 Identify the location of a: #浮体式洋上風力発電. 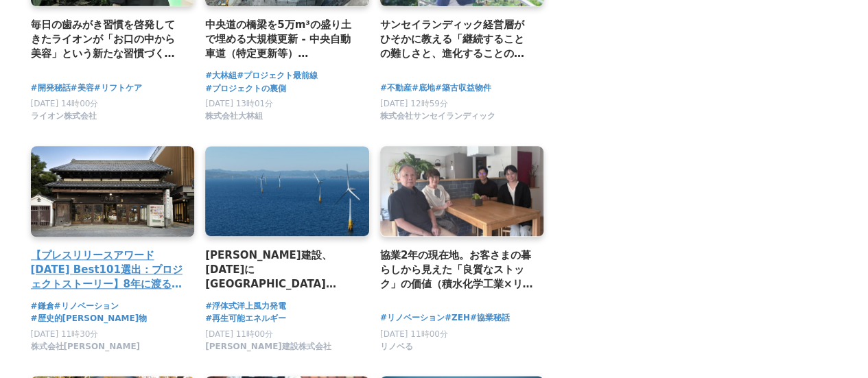
(246, 306).